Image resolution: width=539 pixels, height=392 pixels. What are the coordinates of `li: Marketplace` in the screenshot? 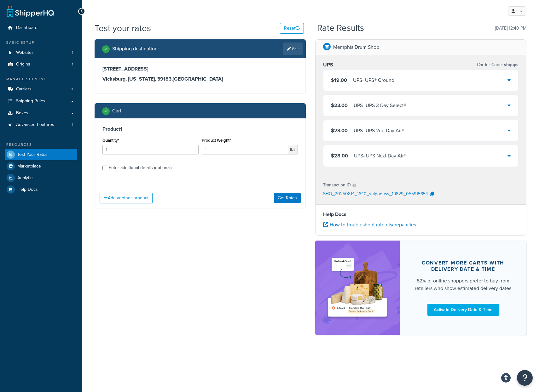 It's located at (41, 166).